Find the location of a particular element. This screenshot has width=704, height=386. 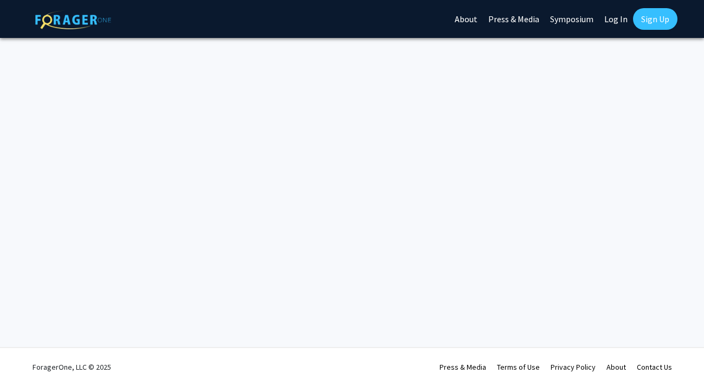

a: Terms of Use is located at coordinates (518, 367).